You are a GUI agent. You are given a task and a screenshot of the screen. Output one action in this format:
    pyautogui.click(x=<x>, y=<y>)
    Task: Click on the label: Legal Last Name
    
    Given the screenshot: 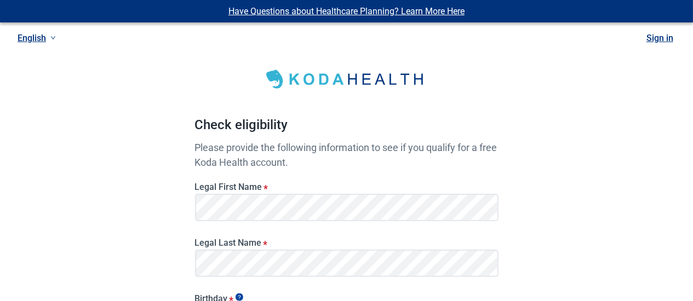 What is the action you would take?
    pyautogui.click(x=347, y=243)
    